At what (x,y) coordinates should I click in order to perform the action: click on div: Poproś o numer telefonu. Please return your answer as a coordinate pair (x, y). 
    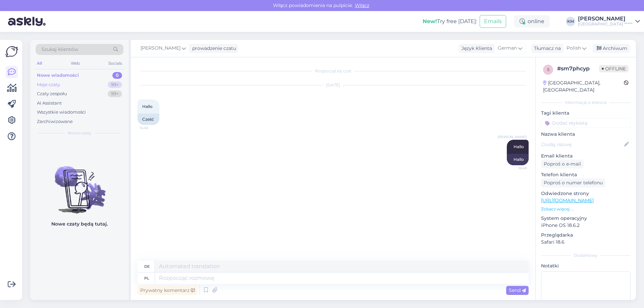
    Looking at the image, I should click on (573, 183).